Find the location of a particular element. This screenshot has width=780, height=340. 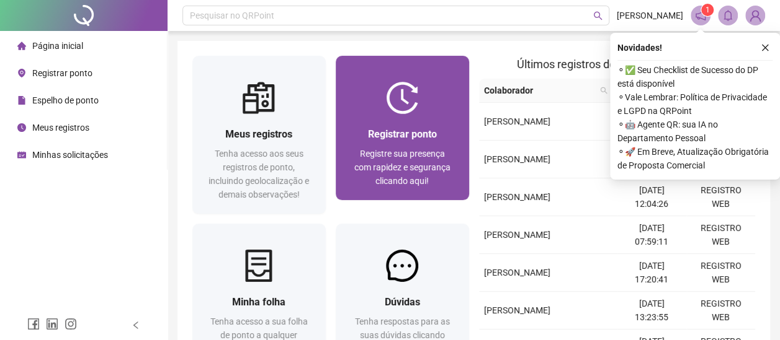

sup: 1 is located at coordinates (707, 10).